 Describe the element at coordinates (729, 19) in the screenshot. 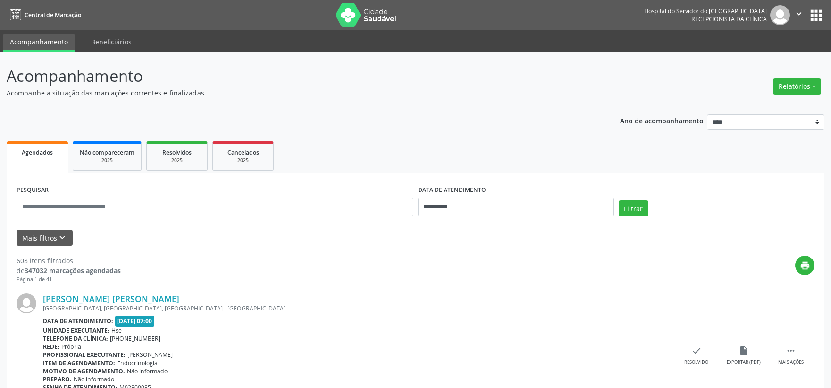

I see `span: Recepcionista da clínica` at that location.